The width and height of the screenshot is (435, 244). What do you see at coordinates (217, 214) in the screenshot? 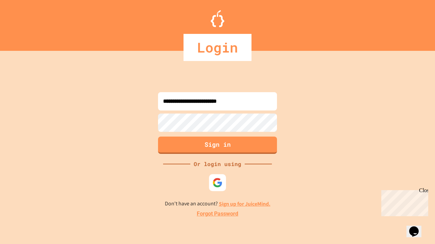
I see `a: Forgot Password` at bounding box center [217, 214].